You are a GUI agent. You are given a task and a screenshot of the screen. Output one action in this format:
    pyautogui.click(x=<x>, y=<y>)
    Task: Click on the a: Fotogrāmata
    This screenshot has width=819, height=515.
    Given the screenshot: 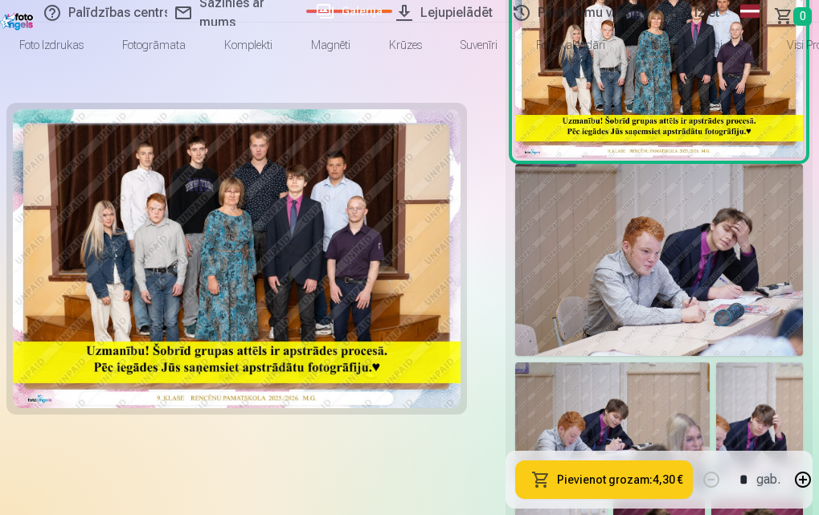 What is the action you would take?
    pyautogui.click(x=154, y=45)
    